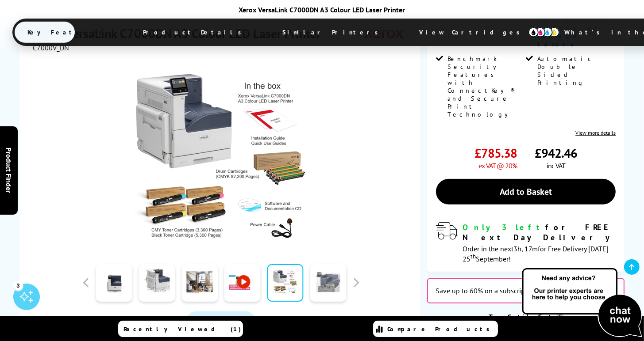 The image size is (644, 341). I want to click on a: Recently Viewed (1), so click(180, 329).